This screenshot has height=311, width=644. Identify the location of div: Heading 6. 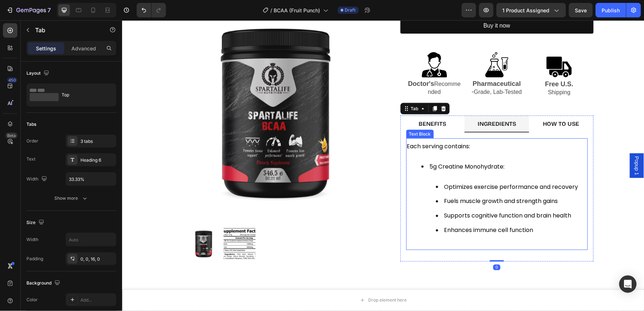
(97, 161).